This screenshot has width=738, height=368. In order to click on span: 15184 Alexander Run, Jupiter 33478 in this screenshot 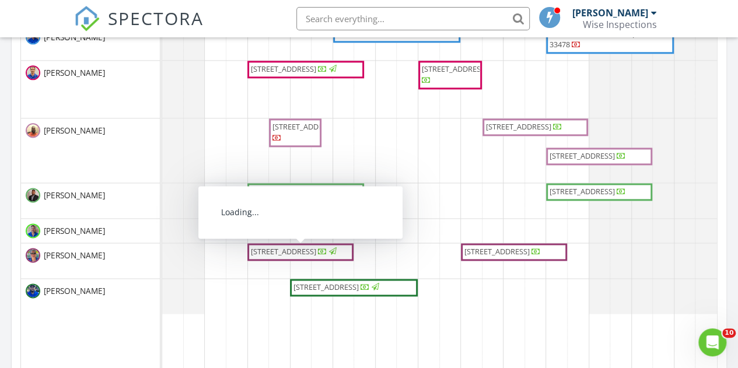, I will do `click(599, 39)`.